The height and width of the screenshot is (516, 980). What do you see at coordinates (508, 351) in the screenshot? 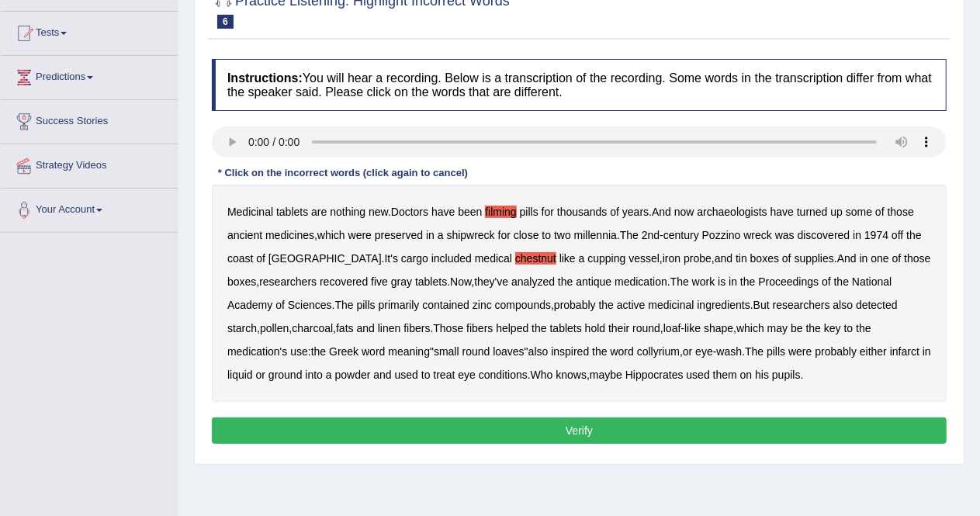
I see `b: loaves` at bounding box center [508, 351].